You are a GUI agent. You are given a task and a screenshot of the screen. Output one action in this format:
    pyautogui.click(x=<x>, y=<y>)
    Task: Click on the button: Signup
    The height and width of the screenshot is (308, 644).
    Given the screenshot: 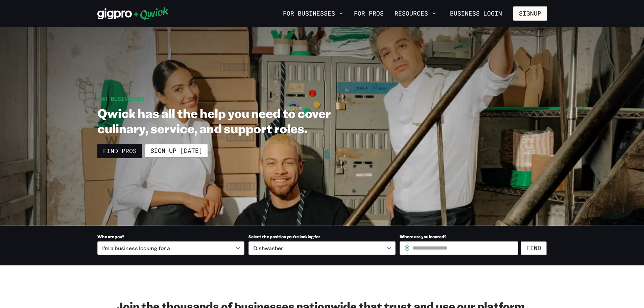 What is the action you would take?
    pyautogui.click(x=530, y=13)
    